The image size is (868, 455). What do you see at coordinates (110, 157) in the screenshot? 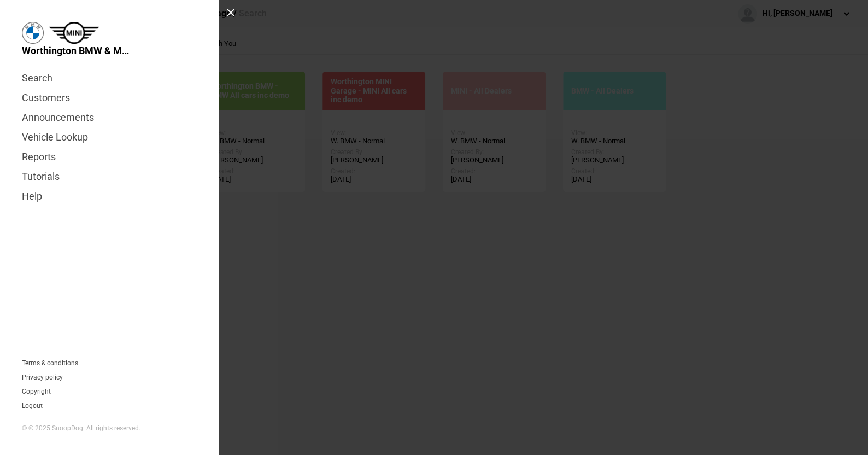
I see `a: Reports` at bounding box center [110, 157].